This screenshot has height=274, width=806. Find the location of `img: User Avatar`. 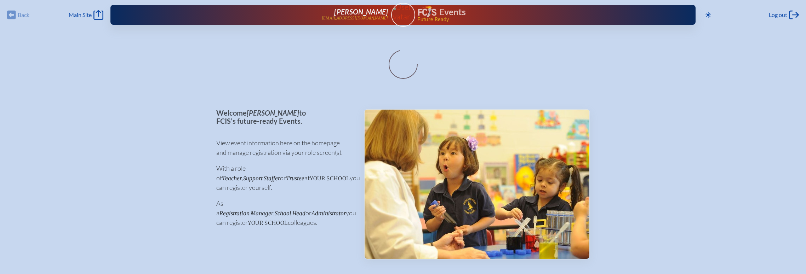

img: User Avatar is located at coordinates (403, 12).